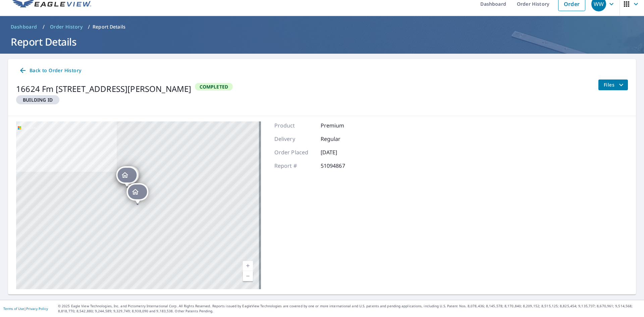  What do you see at coordinates (613, 85) in the screenshot?
I see `button: filesDropdownBtn-51094867` at bounding box center [613, 85].